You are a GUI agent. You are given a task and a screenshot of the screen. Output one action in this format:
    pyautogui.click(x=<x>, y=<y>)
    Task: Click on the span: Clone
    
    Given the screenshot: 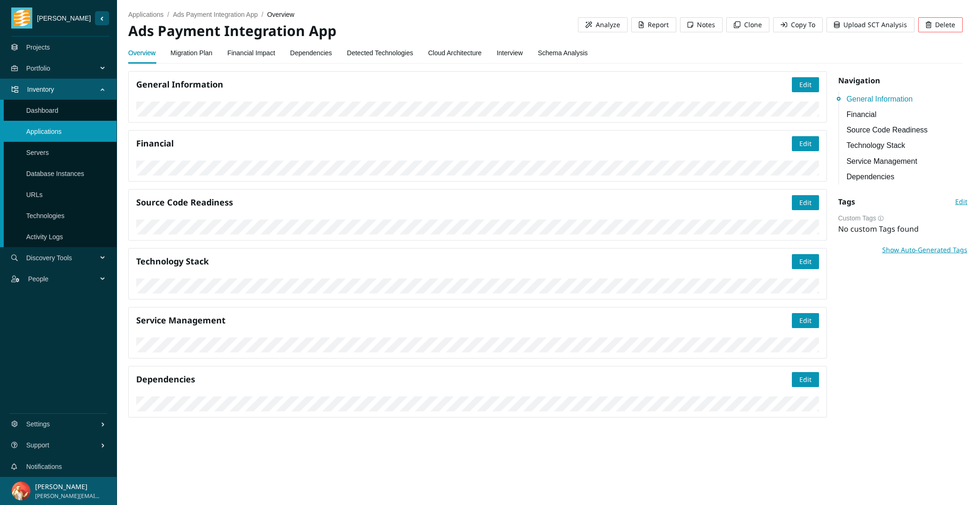 What is the action you would take?
    pyautogui.click(x=753, y=25)
    